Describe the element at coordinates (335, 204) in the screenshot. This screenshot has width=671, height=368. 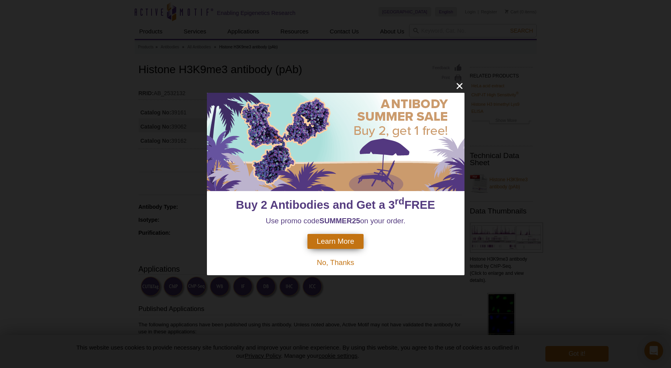
I see `span: Buy 2 Antibodies and Get a 3 FREE` at that location.